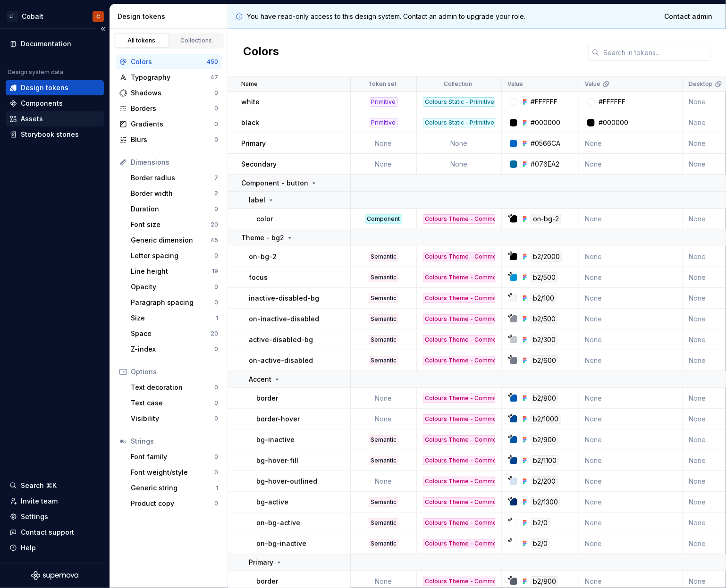 The width and height of the screenshot is (726, 588). What do you see at coordinates (611, 101) in the screenshot?
I see `div: #FFFFFF` at bounding box center [611, 101].